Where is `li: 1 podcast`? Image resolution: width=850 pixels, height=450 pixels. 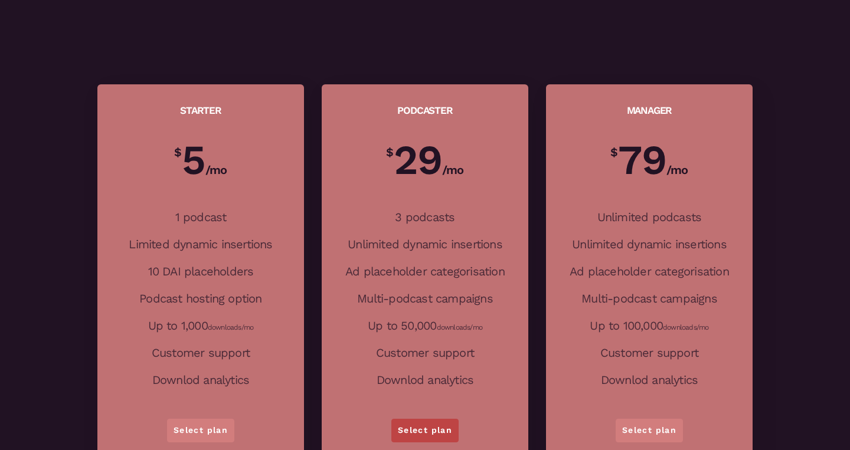 li: 1 podcast is located at coordinates (201, 217).